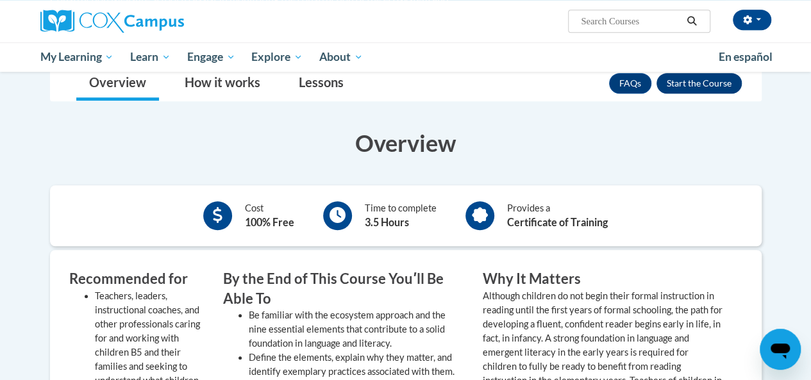  I want to click on a: Explore, so click(277, 57).